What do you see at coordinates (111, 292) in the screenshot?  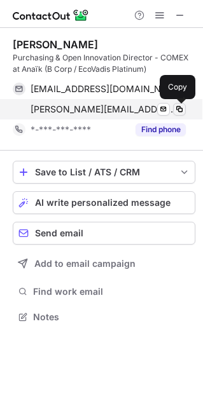 I see `span: Find work email` at bounding box center [111, 292].